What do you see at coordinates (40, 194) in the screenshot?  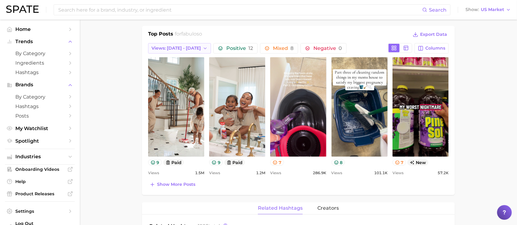 I see `a: Product Releases` at bounding box center [40, 194].